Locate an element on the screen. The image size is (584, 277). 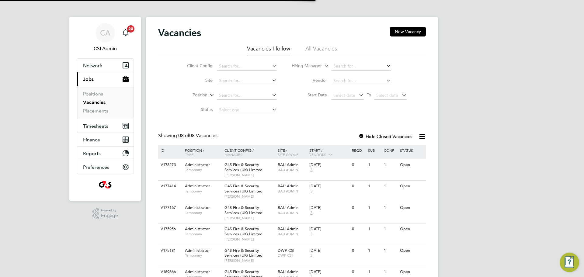
span: Finance is located at coordinates (92, 140).